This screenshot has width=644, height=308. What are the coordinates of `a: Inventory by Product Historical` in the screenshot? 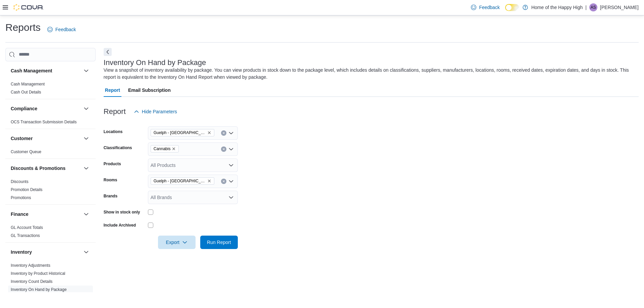 It's located at (38, 274).